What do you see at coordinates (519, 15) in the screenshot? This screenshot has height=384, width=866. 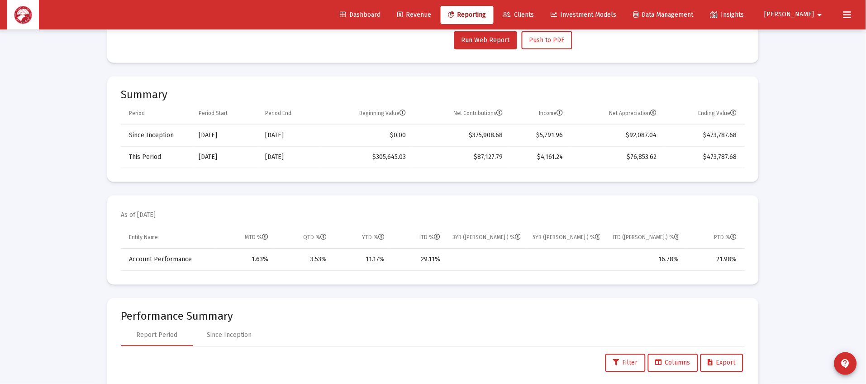 I see `a: Clients` at bounding box center [519, 15].